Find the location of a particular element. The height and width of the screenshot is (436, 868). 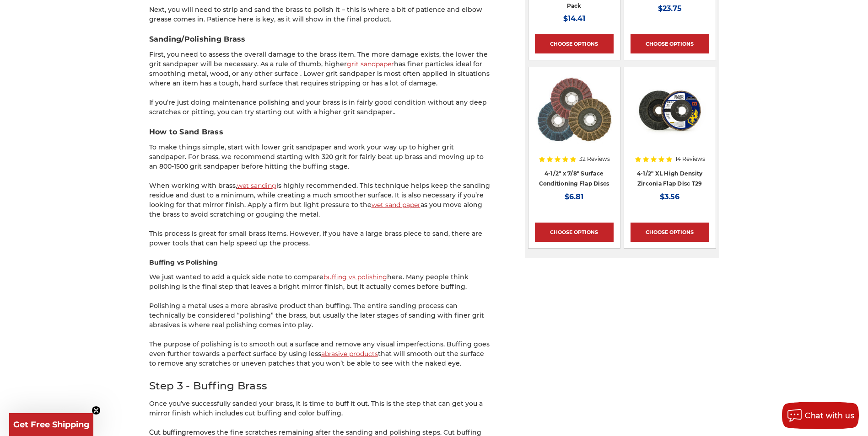

span: Chat with us is located at coordinates (830, 415).